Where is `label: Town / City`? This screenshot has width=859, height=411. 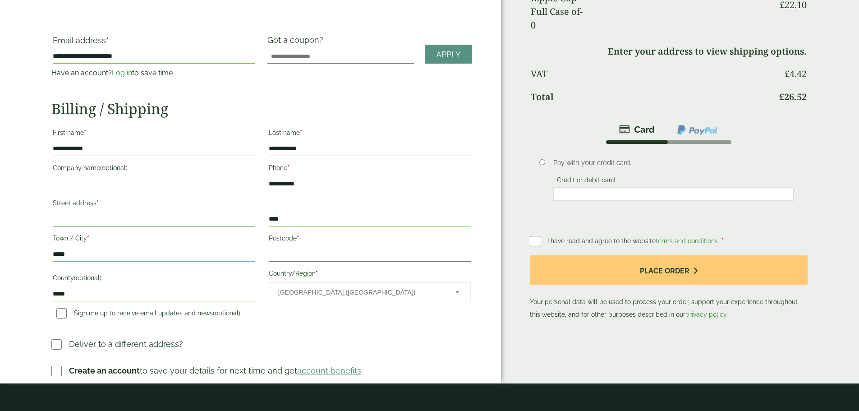 label: Town / City is located at coordinates (154, 240).